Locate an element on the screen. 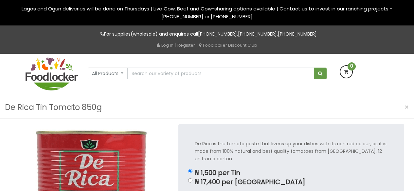 Image resolution: width=414 pixels, height=191 pixels. p: ₦ 1,500 per Tin is located at coordinates (291, 173).